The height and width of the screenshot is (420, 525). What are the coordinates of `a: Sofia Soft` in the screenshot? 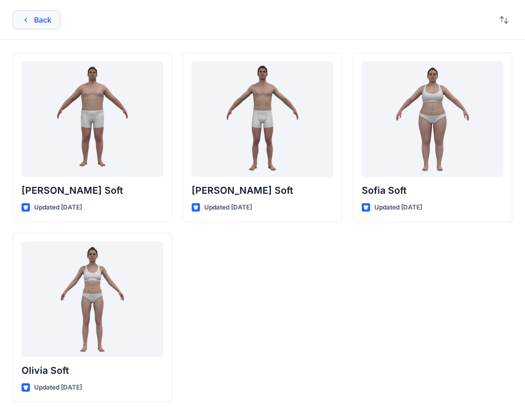 It's located at (433, 119).